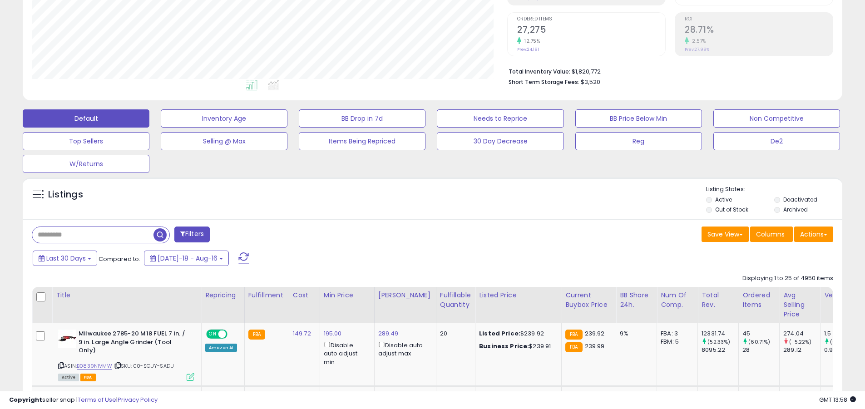 This screenshot has width=865, height=409. I want to click on button: De2, so click(776, 141).